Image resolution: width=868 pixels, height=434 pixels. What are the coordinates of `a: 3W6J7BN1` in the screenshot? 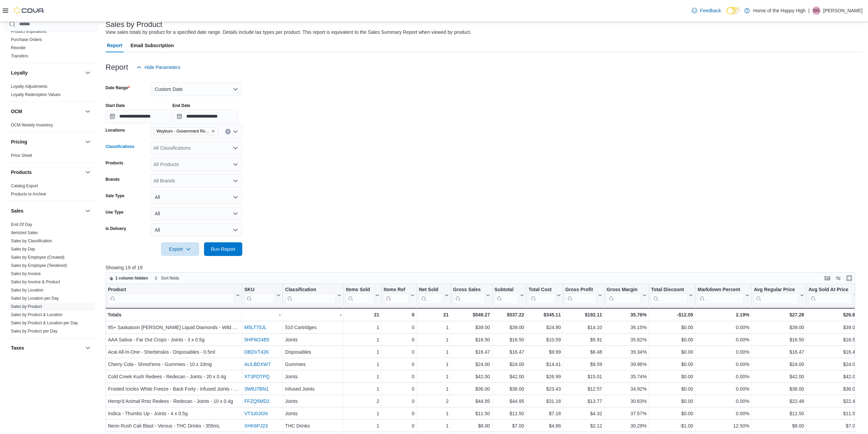 It's located at (256, 388).